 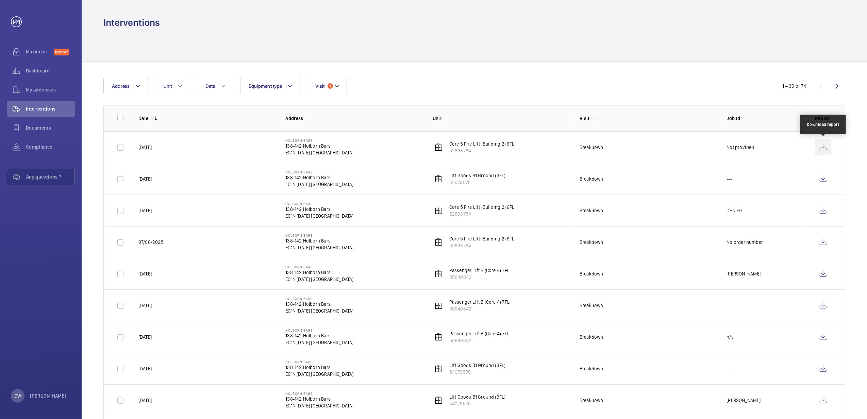 What do you see at coordinates (132, 22) in the screenshot?
I see `h1: Interventions` at bounding box center [132, 22].